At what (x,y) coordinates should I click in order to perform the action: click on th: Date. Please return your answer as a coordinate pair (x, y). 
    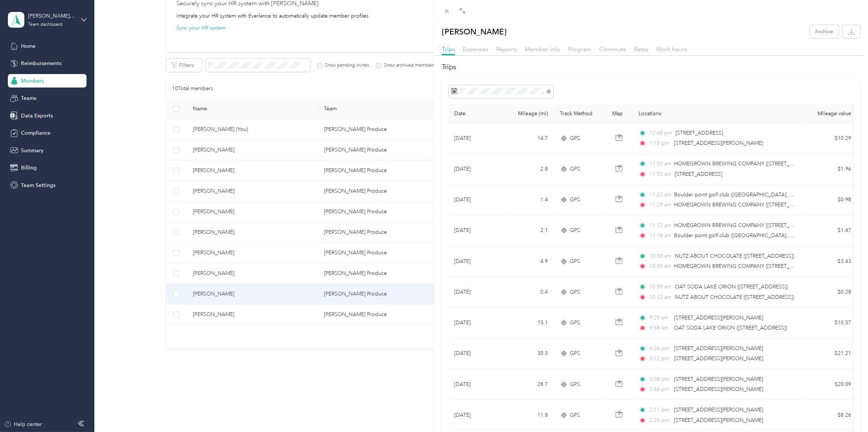
    Looking at the image, I should click on (477, 114).